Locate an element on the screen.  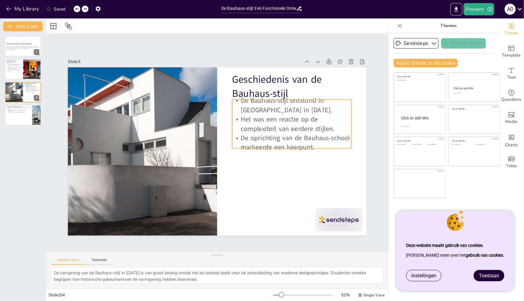
p: Het heeft de basis gelegd voor veel hedendaagse designprincipes. is located at coordinates (18, 110).